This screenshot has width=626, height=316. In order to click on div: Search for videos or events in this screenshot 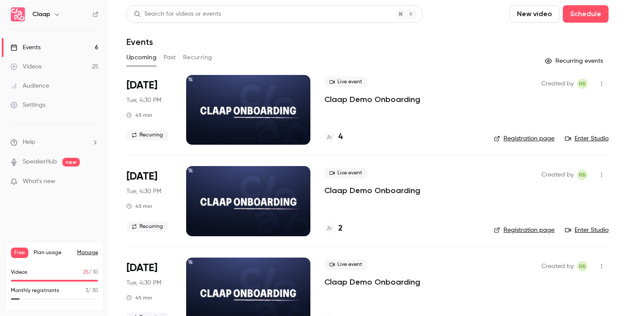, I will do `click(177, 14)`.